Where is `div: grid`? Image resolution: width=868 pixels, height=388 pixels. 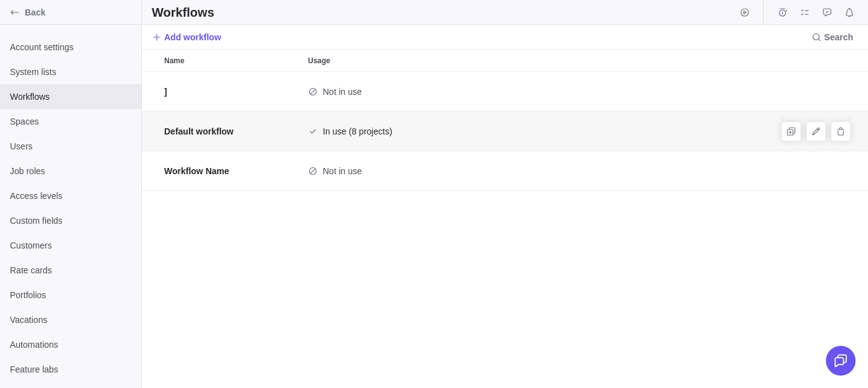
div: grid is located at coordinates (505, 230).